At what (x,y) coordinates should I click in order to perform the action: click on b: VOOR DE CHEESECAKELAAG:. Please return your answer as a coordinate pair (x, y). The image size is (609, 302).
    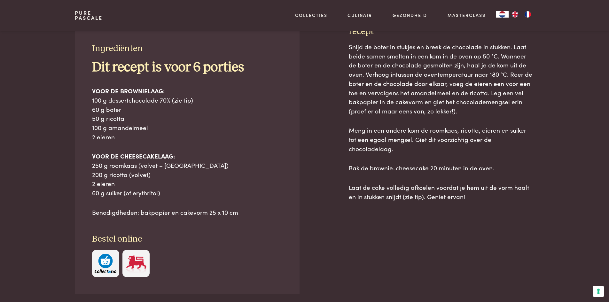
    Looking at the image, I should click on (133, 156).